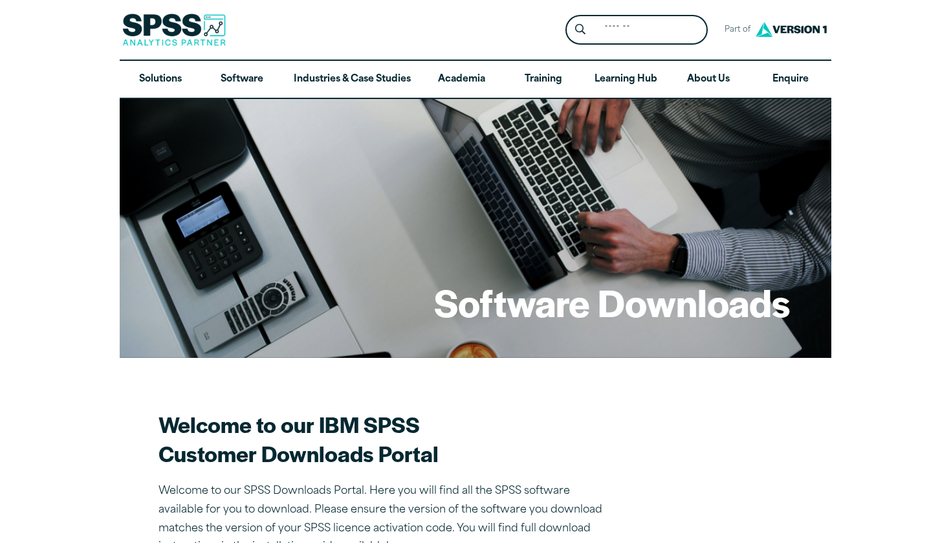  I want to click on form: Site Header Search Form, so click(637, 30).